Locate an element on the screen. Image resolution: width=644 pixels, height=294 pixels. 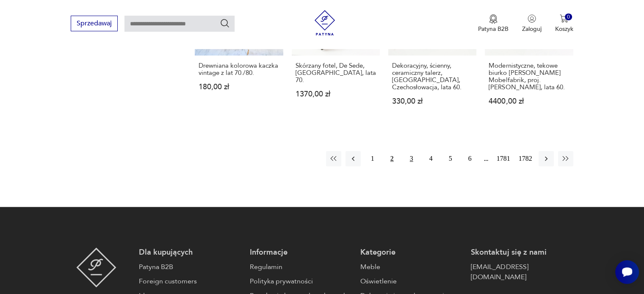
h3: Drewniana kolorowa kaczka vintage z lat 70./80. is located at coordinates (239, 70).